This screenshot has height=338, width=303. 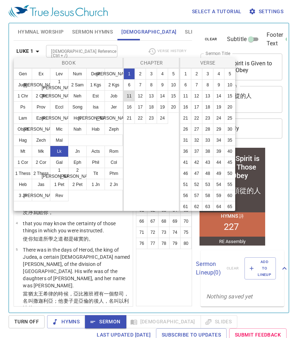 What do you see at coordinates (174, 107) in the screenshot?
I see `button: 20` at bounding box center [174, 107].